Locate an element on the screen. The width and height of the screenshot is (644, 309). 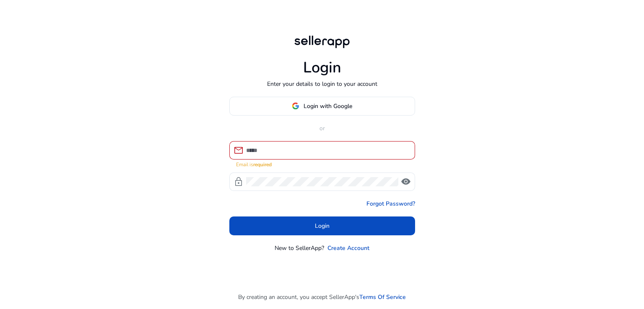
span: Login with Google is located at coordinates (328, 106).